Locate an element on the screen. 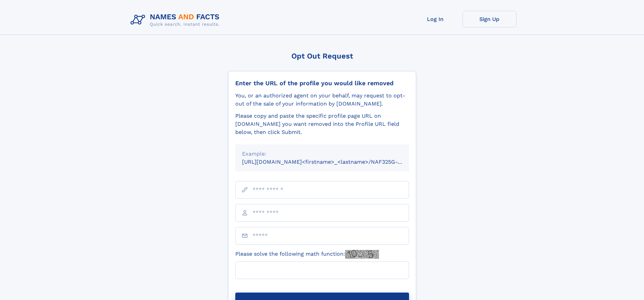  div: Example: is located at coordinates (322, 154).